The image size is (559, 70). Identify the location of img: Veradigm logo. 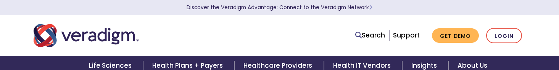
(86, 35).